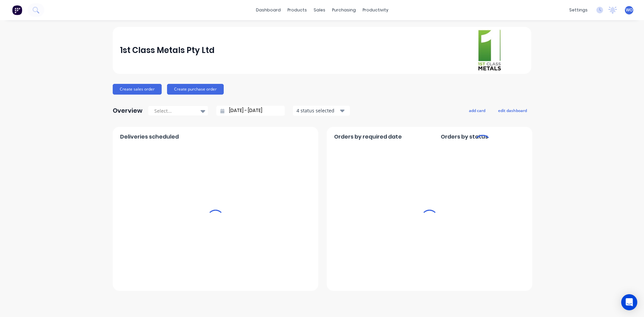  What do you see at coordinates (17, 10) in the screenshot?
I see `img: Factory` at bounding box center [17, 10].